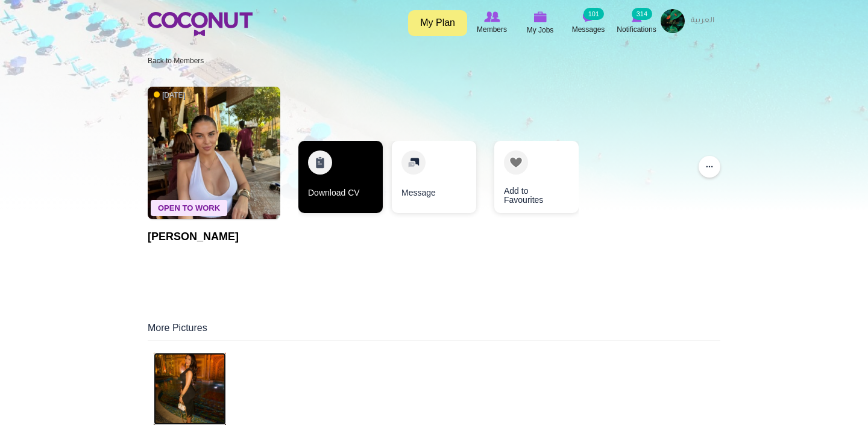 This screenshot has height=440, width=868. Describe the element at coordinates (588, 17) in the screenshot. I see `img: Messages` at that location.